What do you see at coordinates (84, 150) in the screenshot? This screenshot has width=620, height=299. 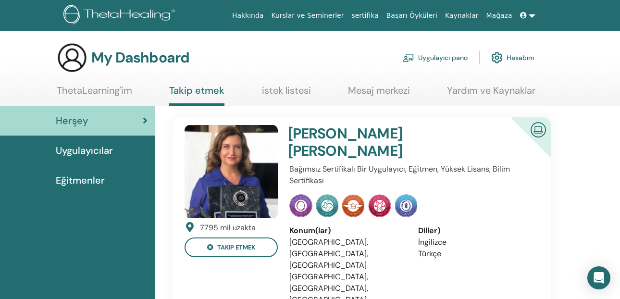 I see `span: Uygulayıcılar` at bounding box center [84, 150].